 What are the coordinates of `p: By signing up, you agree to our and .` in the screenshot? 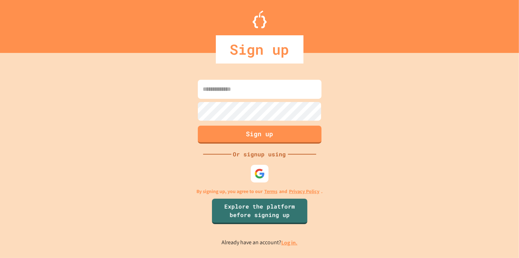 It's located at (259, 192).